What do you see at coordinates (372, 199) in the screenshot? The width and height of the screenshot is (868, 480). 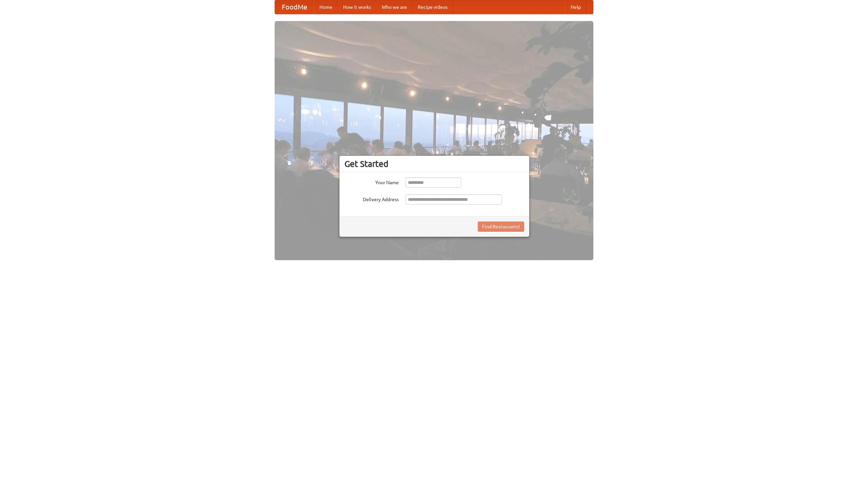 I see `label: Delivery Address` at bounding box center [372, 199].